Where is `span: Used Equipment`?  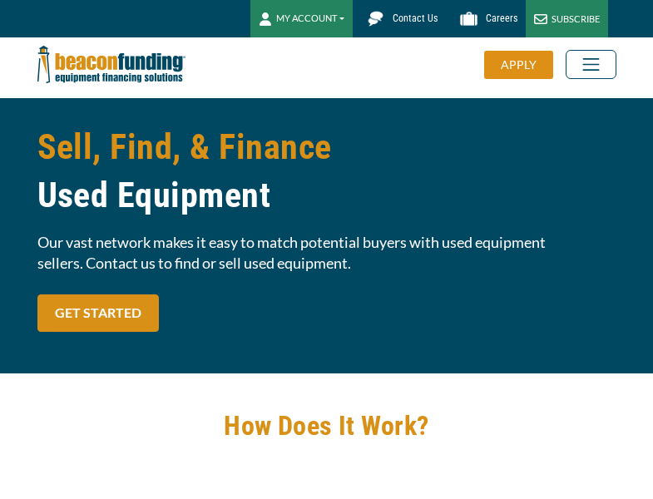 span: Used Equipment is located at coordinates (327, 195).